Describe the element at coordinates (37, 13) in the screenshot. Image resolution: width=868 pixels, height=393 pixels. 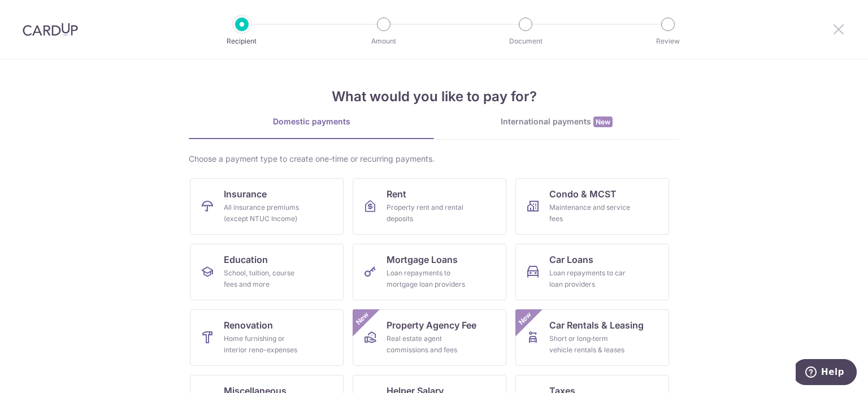
I see `span: Help` at that location.